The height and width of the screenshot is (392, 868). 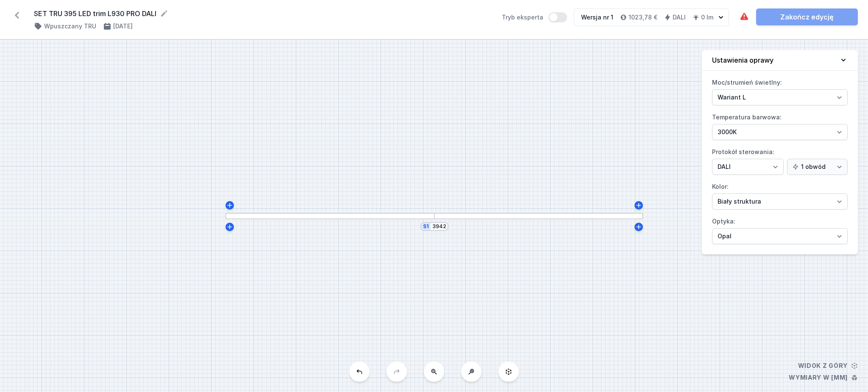 I want to click on h4: 1023,78 €, so click(x=643, y=17).